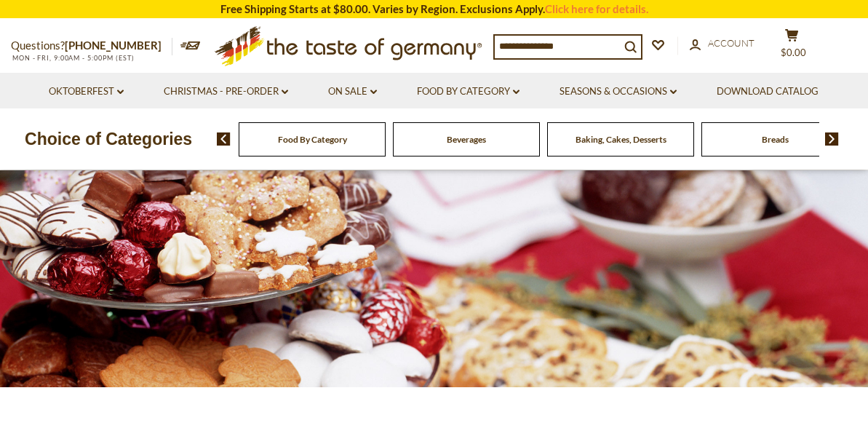 This screenshot has height=436, width=868. I want to click on a: Click here for details., so click(597, 8).